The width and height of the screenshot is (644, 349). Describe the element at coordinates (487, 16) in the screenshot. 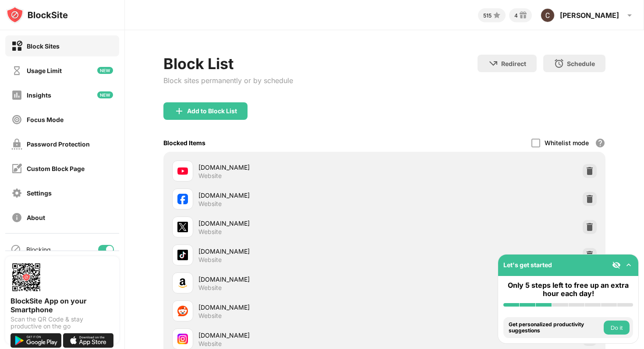

I see `div: 515` at that location.